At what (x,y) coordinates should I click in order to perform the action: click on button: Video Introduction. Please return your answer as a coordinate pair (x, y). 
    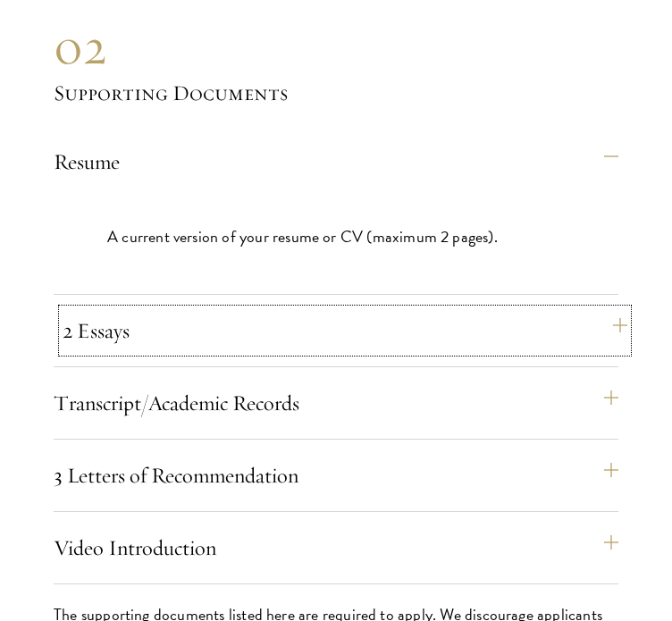
    Looking at the image, I should click on (336, 548).